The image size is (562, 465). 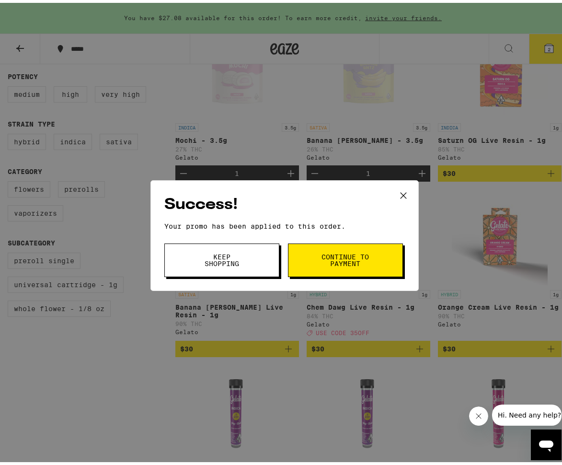 I want to click on span: Hi. Need any help?, so click(x=37, y=11).